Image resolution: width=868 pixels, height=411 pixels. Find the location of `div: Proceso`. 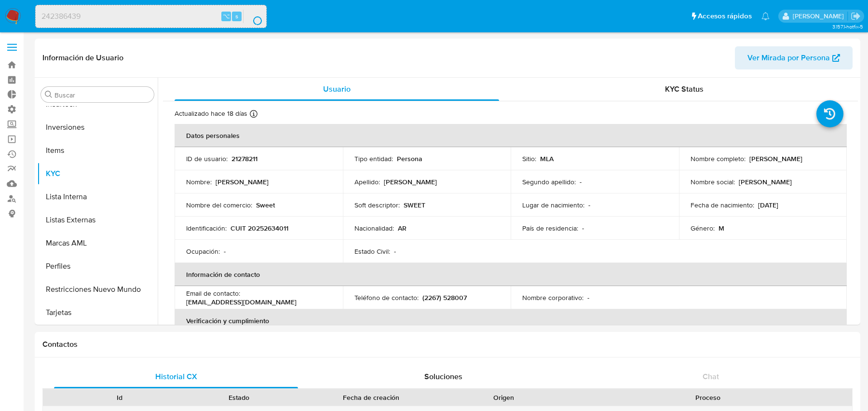

div: Proceso is located at coordinates (707, 397).